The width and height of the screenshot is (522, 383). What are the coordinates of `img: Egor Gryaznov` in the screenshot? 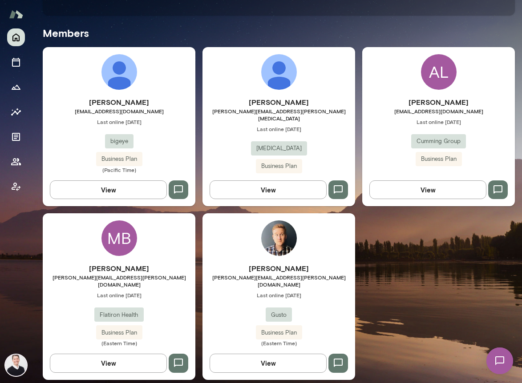 It's located at (119, 72).